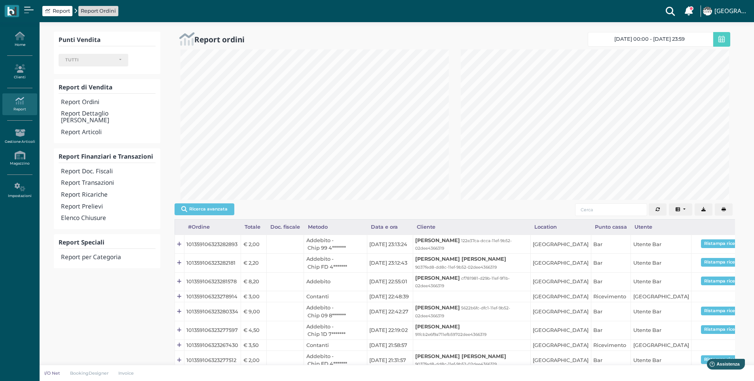 Image resolution: width=754 pixels, height=381 pixels. Describe the element at coordinates (212, 227) in the screenshot. I see `div: #Ordine` at that location.